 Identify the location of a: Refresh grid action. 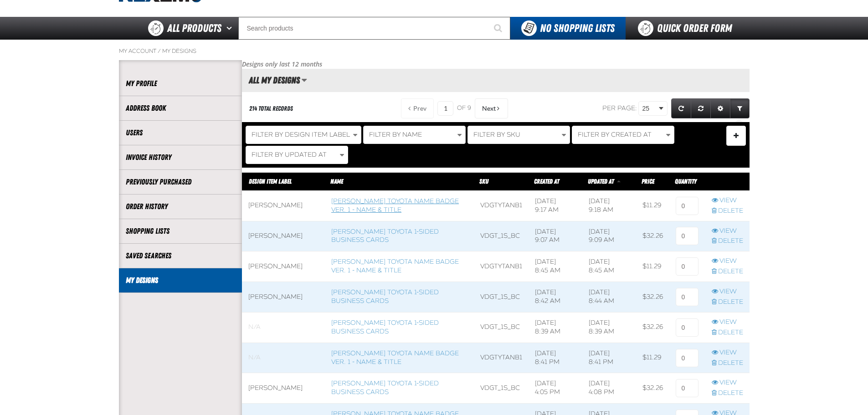
(682, 108).